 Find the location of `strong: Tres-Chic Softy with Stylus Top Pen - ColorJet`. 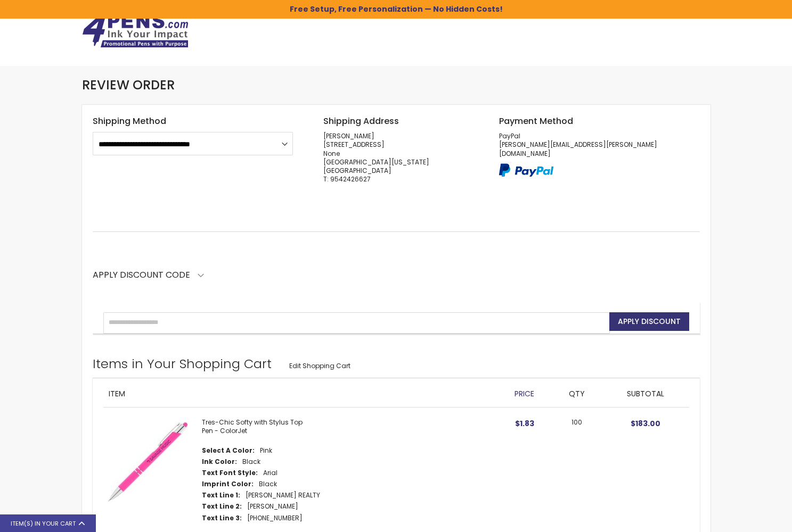

strong: Tres-Chic Softy with Stylus Top Pen - ColorJet is located at coordinates (255, 427).